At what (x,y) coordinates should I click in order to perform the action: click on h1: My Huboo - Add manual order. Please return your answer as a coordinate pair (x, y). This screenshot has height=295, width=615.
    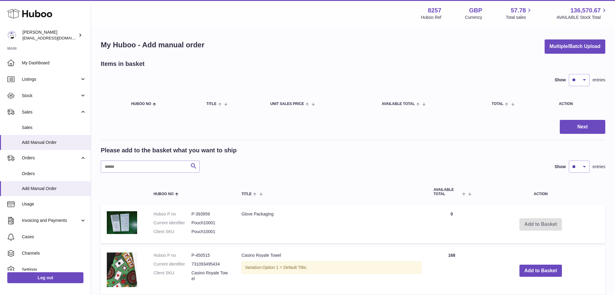
    Looking at the image, I should click on (153, 45).